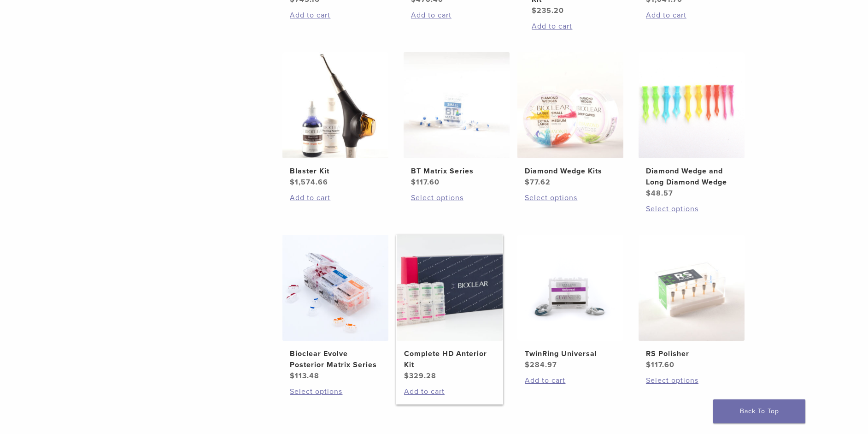 Image resolution: width=868 pixels, height=434 pixels. What do you see at coordinates (691, 302) in the screenshot?
I see `a: RS PolisherRS Polisher $117.60` at bounding box center [691, 302].